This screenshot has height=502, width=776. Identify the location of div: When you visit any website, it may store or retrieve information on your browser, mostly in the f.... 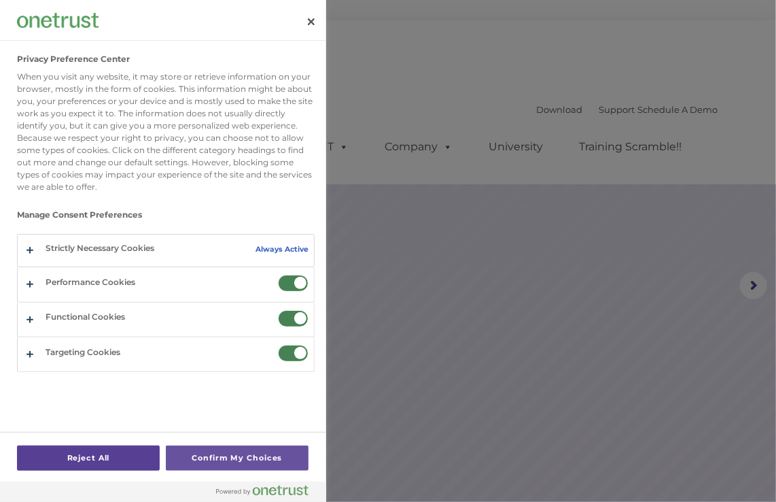
(166, 132).